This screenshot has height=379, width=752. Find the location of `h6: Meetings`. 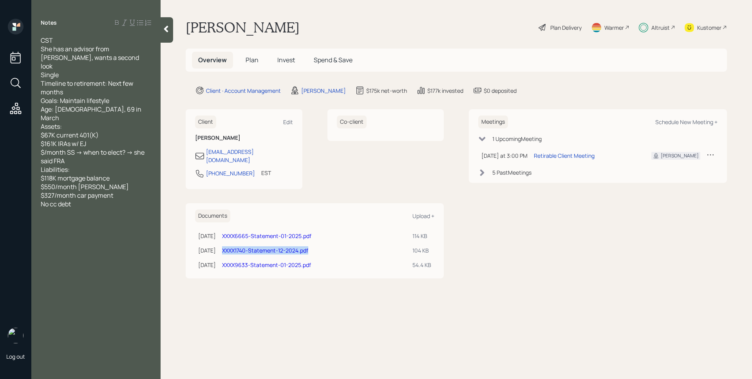

h6: Meetings is located at coordinates (493, 122).